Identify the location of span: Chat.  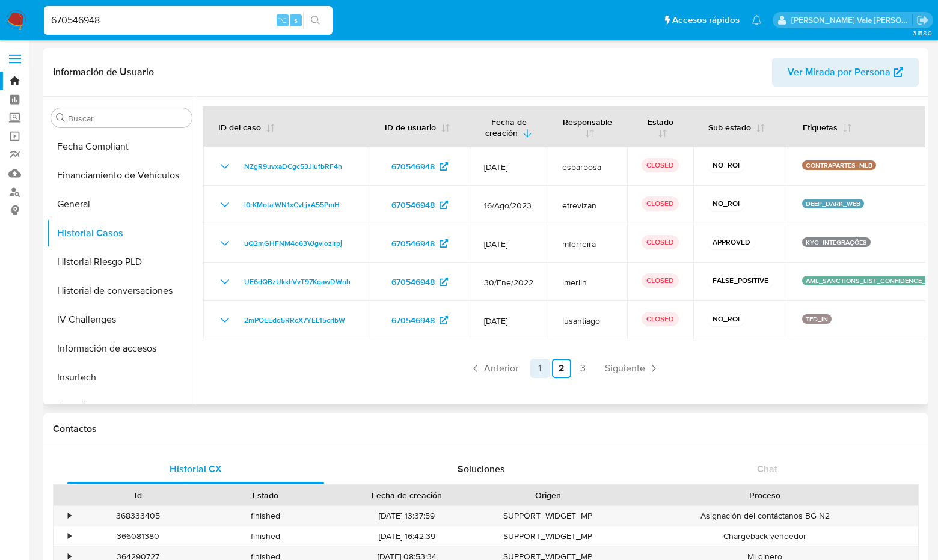
(767, 469).